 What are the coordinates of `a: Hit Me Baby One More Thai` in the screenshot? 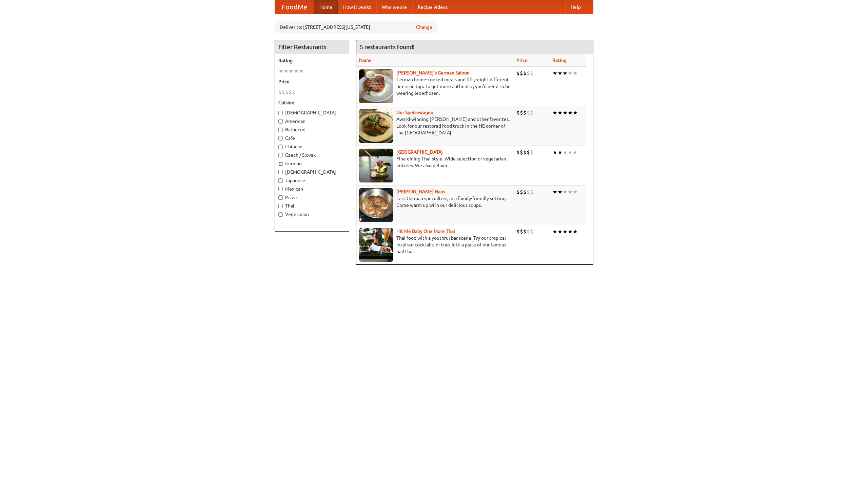 It's located at (425, 231).